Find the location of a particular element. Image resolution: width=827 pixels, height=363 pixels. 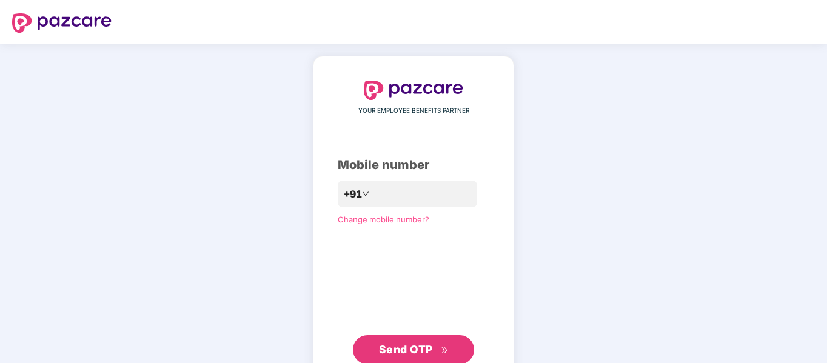

span: YOUR EMPLOYEE BENEFITS PARTNER is located at coordinates (414, 111).